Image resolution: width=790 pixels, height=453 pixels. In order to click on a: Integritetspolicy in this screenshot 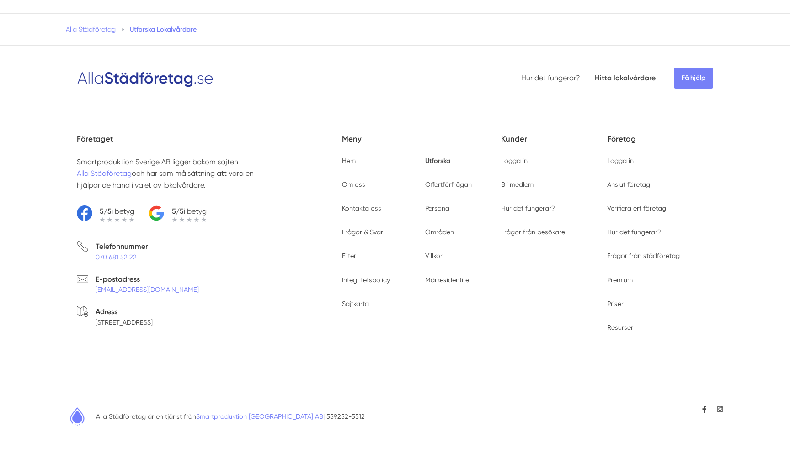, I will do `click(366, 280)`.